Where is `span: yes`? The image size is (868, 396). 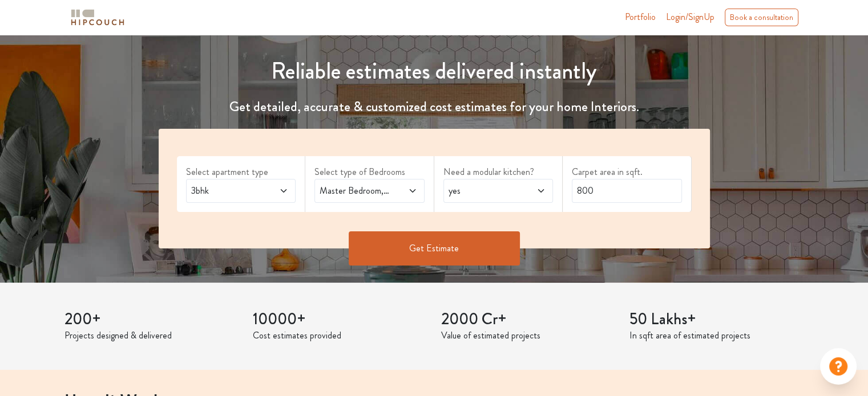
span: yes is located at coordinates (483, 191).